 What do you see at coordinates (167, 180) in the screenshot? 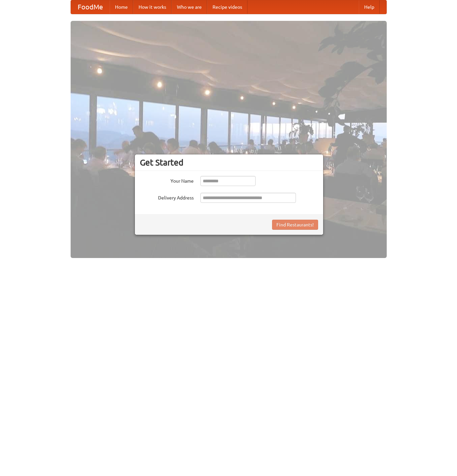
I see `label: Your Name` at bounding box center [167, 180].